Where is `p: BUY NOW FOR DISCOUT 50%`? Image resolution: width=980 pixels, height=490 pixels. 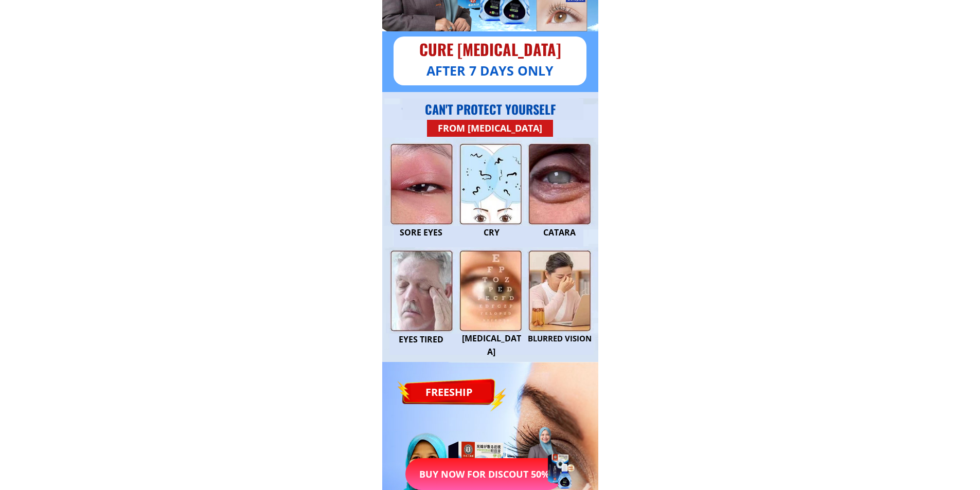
p: BUY NOW FOR DISCOUT 50% is located at coordinates (484, 474).